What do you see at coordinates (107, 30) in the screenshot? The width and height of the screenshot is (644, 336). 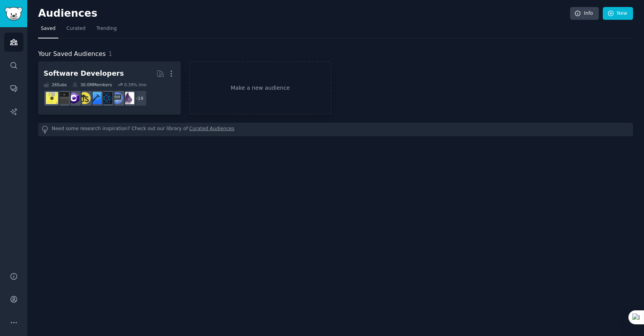 I see `a: Trending` at bounding box center [107, 30].